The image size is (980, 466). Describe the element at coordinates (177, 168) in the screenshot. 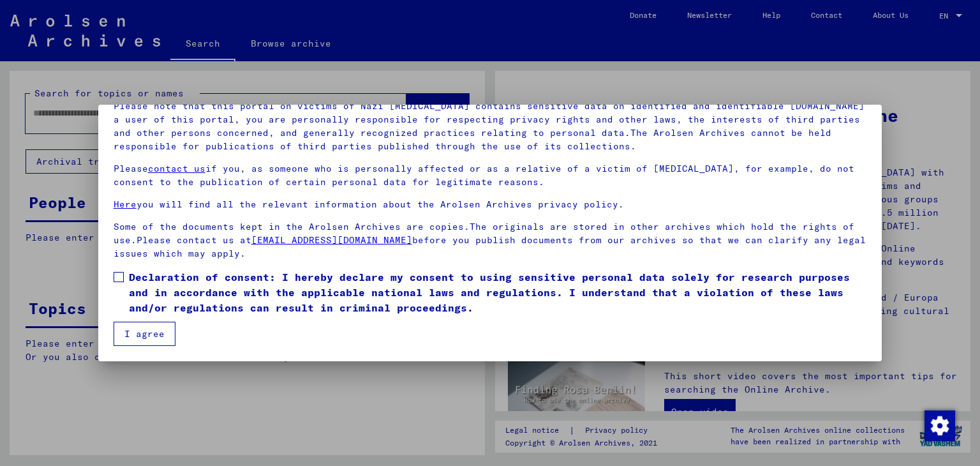

I see `a: contact us` at that location.